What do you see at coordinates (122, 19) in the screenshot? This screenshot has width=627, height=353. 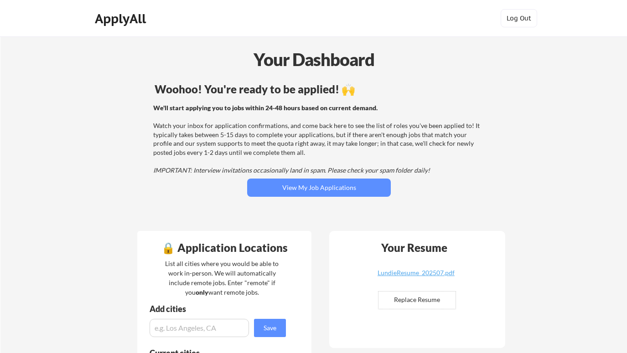 I see `div: ApplyAll` at bounding box center [122, 19].